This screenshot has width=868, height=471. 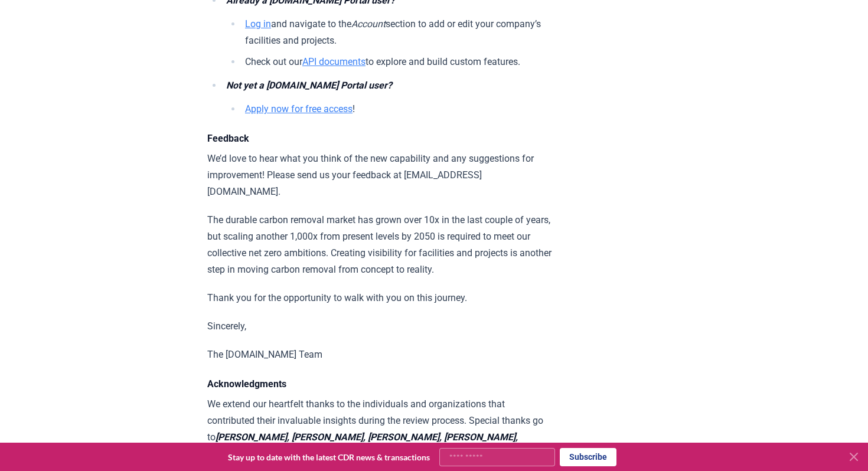 What do you see at coordinates (334, 61) in the screenshot?
I see `a: API documents` at bounding box center [334, 61].